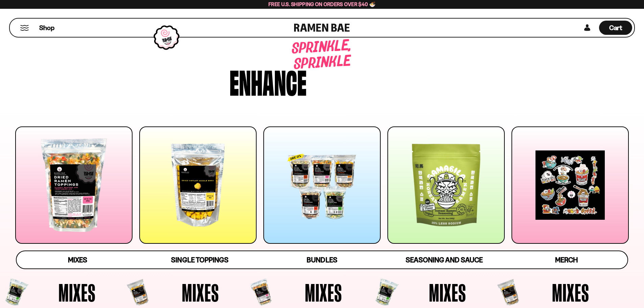 Image resolution: width=644 pixels, height=308 pixels. What do you see at coordinates (24, 28) in the screenshot?
I see `button: Mobile Menu Trigger` at bounding box center [24, 28].